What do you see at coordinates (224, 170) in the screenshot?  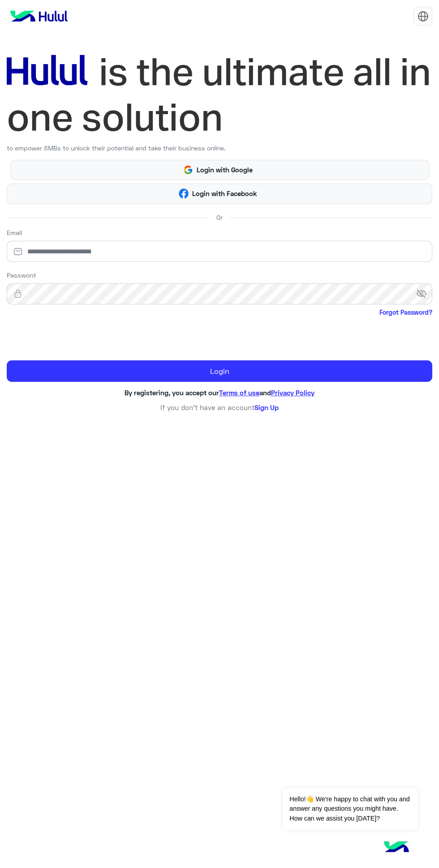 I see `span: Login with Google` at bounding box center [224, 170].